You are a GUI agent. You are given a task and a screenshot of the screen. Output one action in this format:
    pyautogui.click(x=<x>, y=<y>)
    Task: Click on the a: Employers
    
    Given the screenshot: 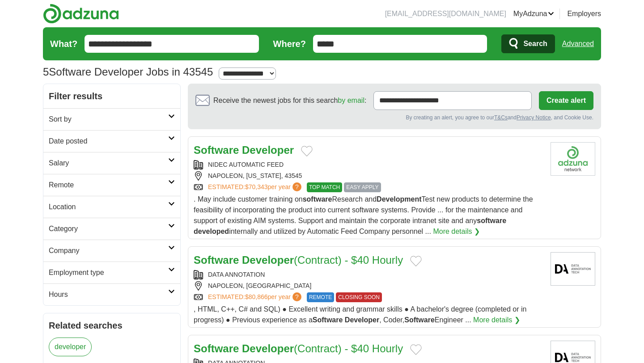 What is the action you would take?
    pyautogui.click(x=584, y=14)
    